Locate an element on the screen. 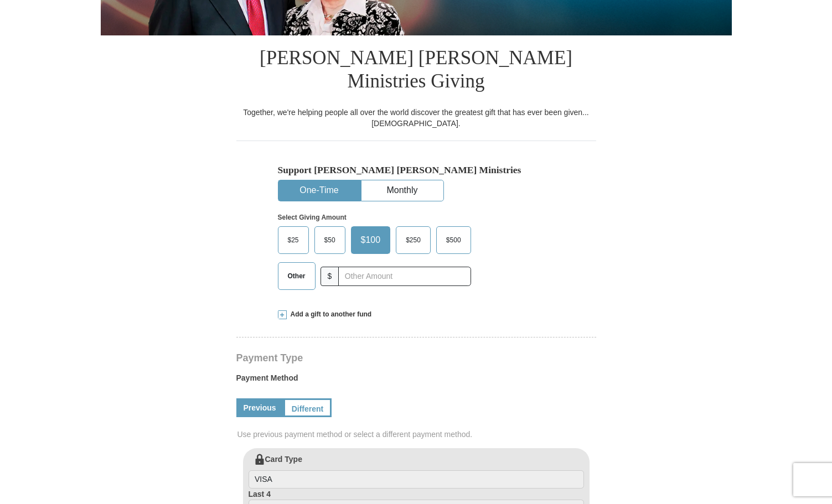  a: Previous is located at coordinates (259, 408).